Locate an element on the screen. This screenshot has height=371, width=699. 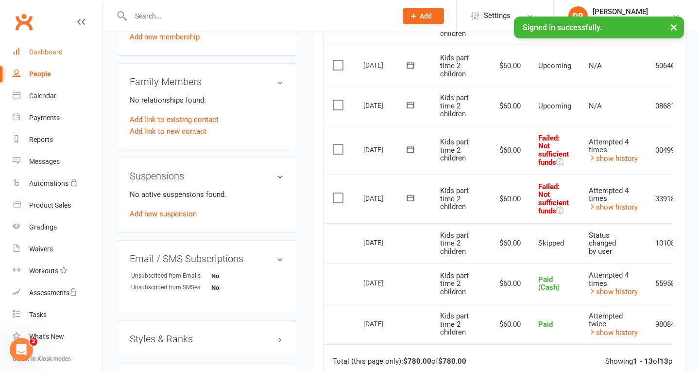
span: Status changed by user is located at coordinates (603, 243).